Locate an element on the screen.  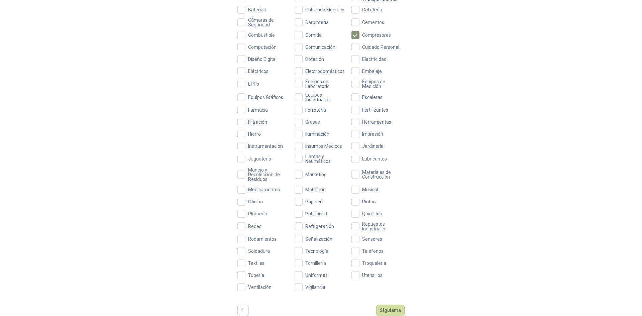
span: Jardinería is located at coordinates (373, 146).